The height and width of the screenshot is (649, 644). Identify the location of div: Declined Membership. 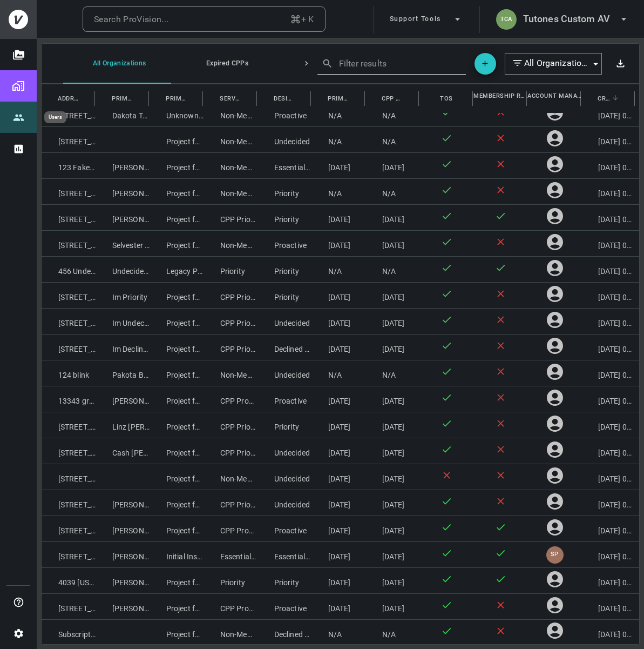
(285, 347).